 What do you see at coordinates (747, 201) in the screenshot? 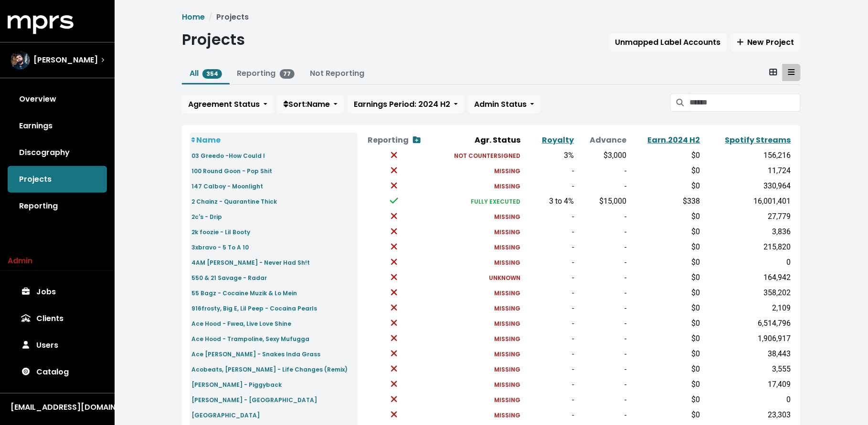
I see `td: 16,001,401` at bounding box center [747, 201].